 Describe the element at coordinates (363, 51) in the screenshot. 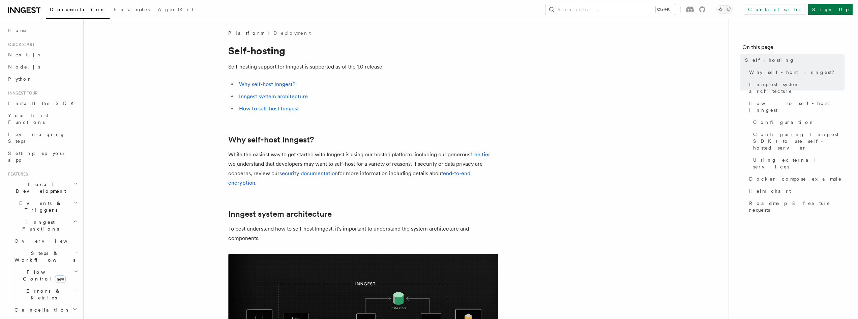

I see `h1: Self-hosting` at that location.